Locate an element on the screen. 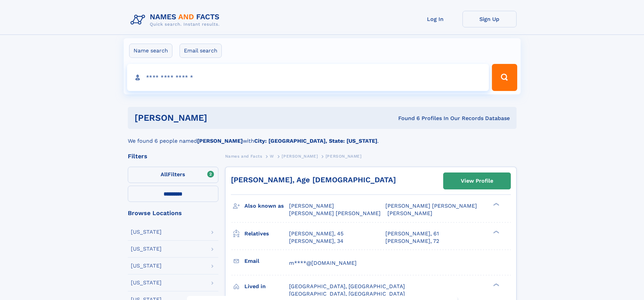 This screenshot has width=644, height=300. img: Logo Names and Facts is located at coordinates (176, 20).